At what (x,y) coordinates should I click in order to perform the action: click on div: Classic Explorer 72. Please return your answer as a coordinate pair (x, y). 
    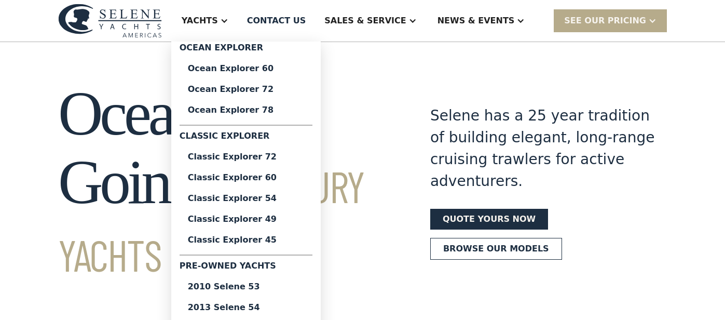
    Looking at the image, I should click on (246, 157).